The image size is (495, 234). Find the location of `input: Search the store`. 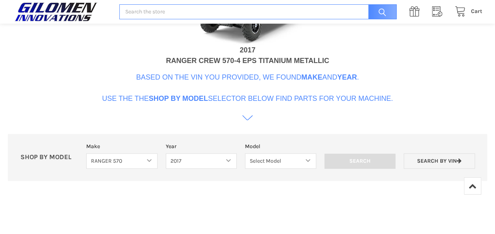

input: Search the store is located at coordinates (258, 12).